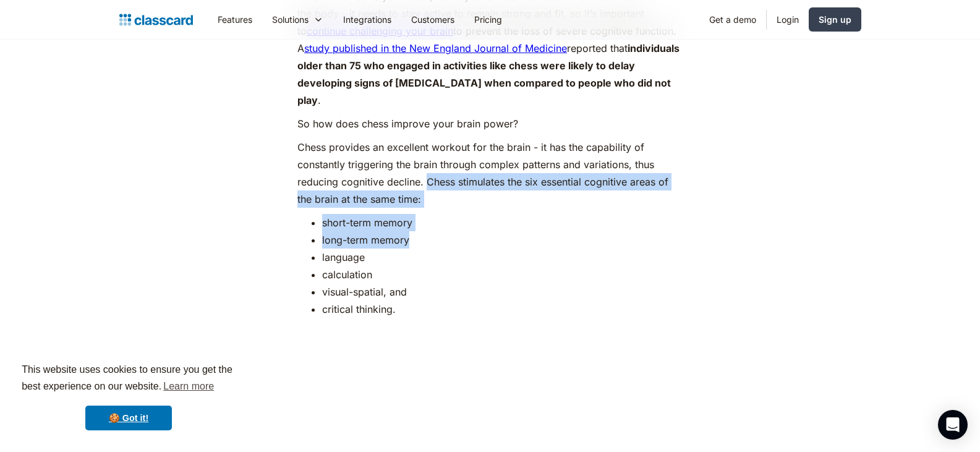  What do you see at coordinates (503, 274) in the screenshot?
I see `li: calculation` at bounding box center [503, 274].